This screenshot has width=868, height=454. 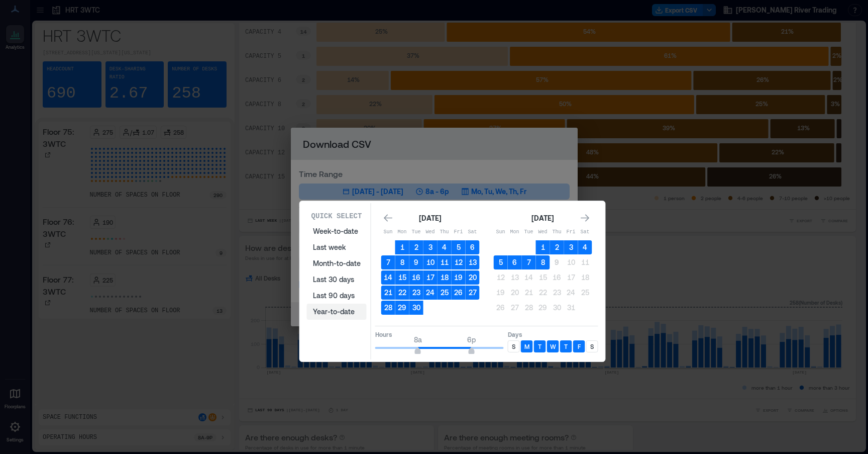 I want to click on button: 31, so click(x=571, y=307).